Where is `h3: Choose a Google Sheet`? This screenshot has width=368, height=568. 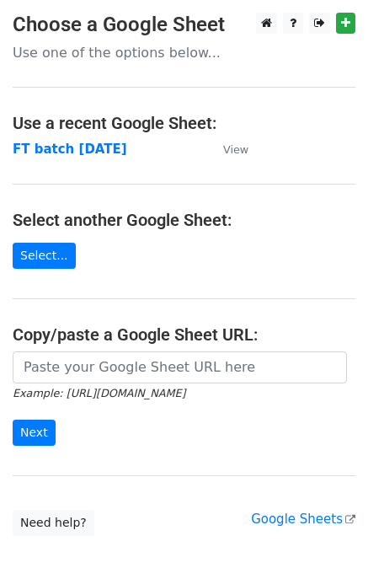 h3: Choose a Google Sheet is located at coordinates (184, 24).